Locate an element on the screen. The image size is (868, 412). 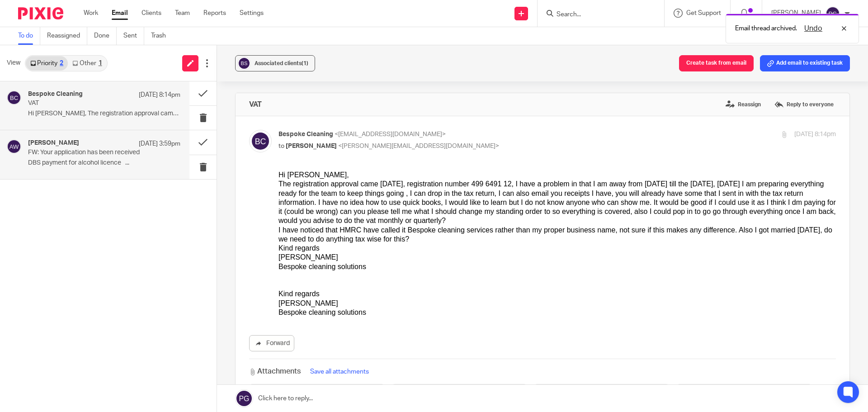
img: Pixie is located at coordinates (41, 13).